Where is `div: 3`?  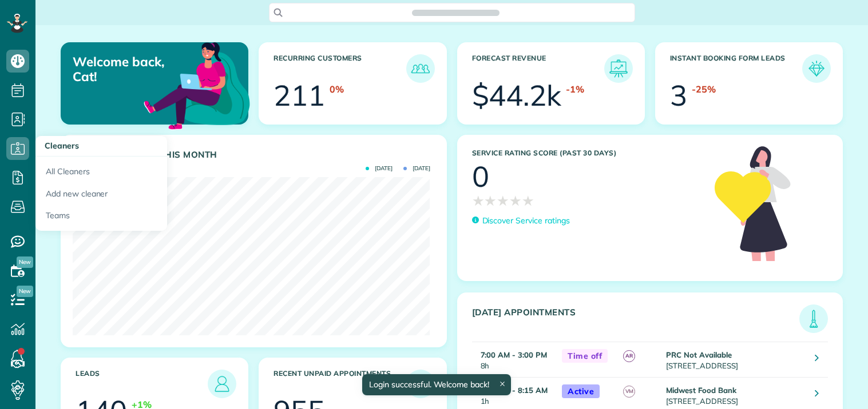 div: 3 is located at coordinates (678, 95).